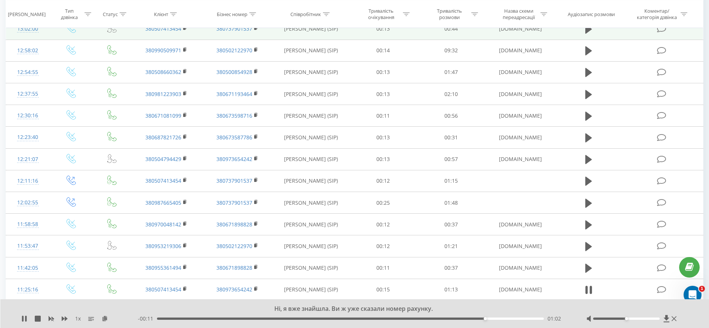  What do you see at coordinates (69, 14) in the screenshot?
I see `div: Тип дзвінка` at bounding box center [69, 14].